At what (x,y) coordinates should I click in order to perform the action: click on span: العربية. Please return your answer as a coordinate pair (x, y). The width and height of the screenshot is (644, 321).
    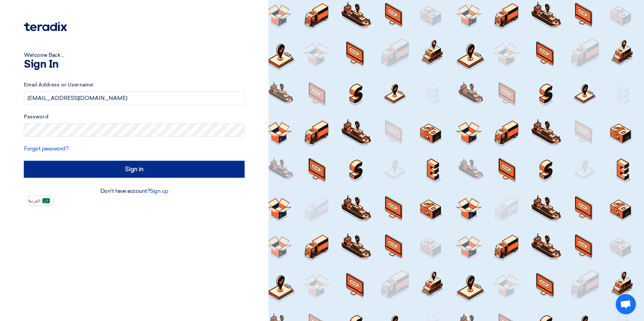
    Looking at the image, I should click on (35, 201).